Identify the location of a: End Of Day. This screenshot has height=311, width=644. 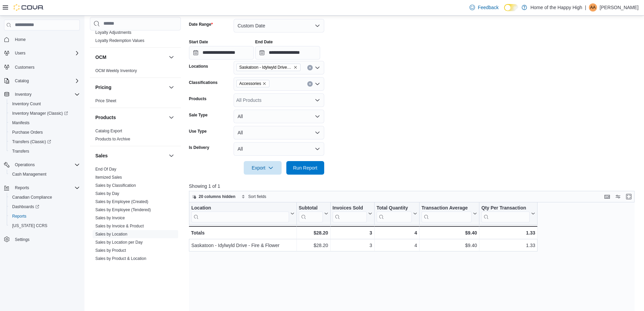
(106, 169).